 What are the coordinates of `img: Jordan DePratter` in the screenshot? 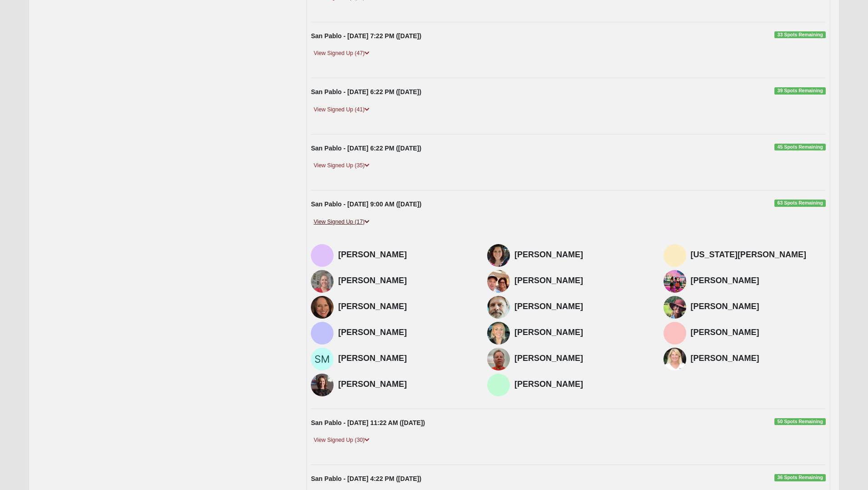 It's located at (498, 255).